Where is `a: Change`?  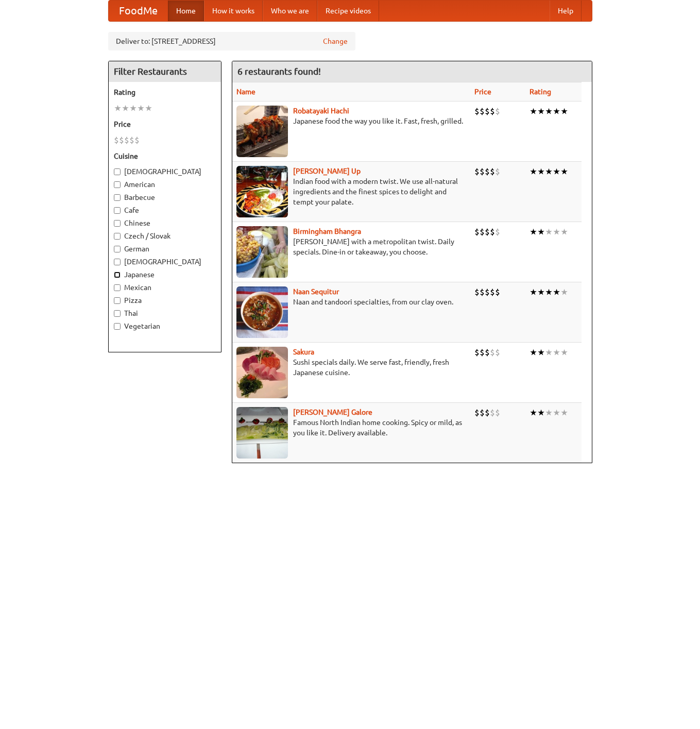
a: Change is located at coordinates (336, 41).